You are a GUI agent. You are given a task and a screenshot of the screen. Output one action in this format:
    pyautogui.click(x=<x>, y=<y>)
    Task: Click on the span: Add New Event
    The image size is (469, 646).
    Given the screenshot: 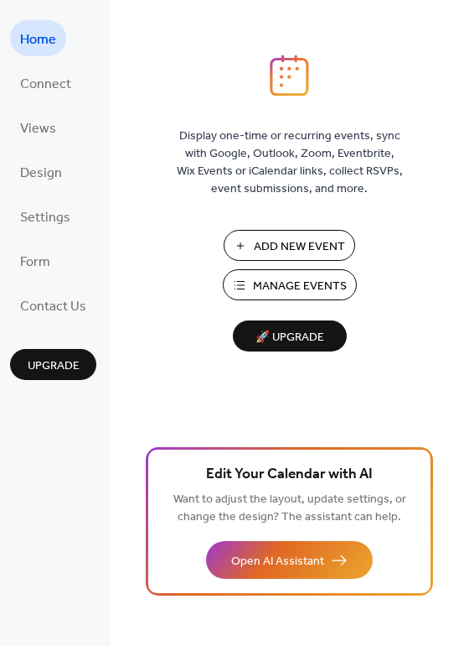 What is the action you would take?
    pyautogui.click(x=299, y=246)
    